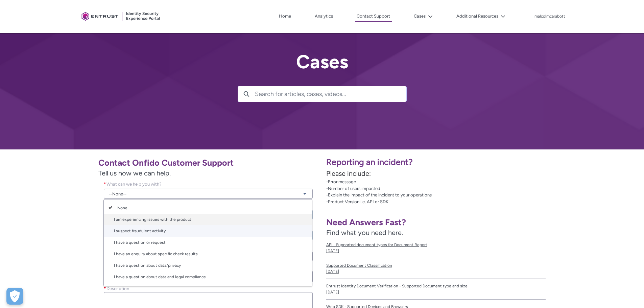 The height and width of the screenshot is (308, 644). I want to click on a: I need assistance with my invoice or contract, so click(208, 289).